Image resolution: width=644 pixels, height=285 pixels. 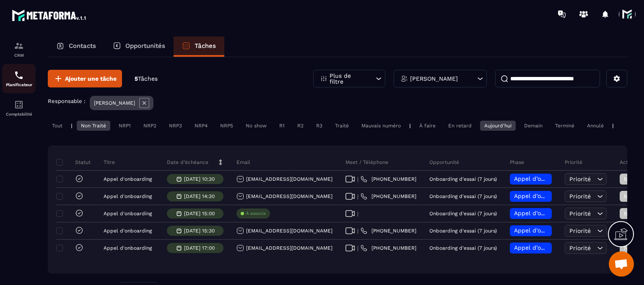 I want to click on img: logo, so click(x=49, y=15).